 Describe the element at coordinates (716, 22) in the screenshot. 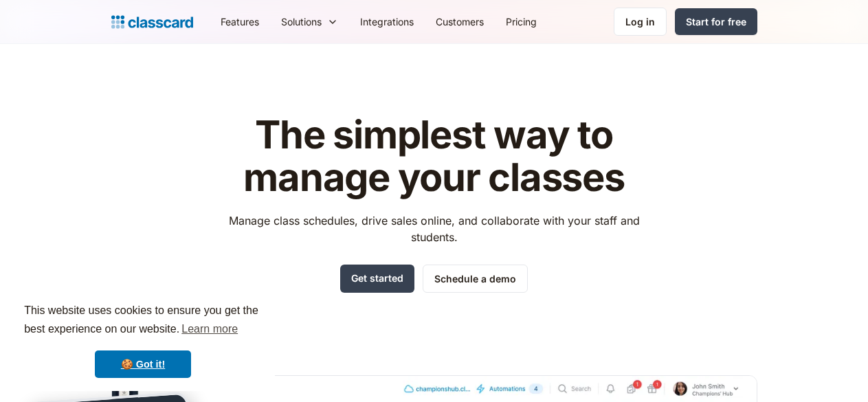

I see `div: Start for free` at that location.